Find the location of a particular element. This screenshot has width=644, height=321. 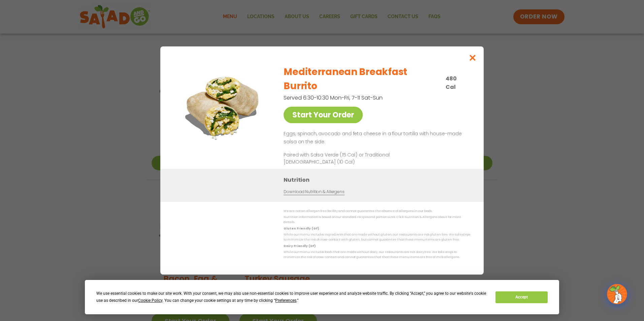

img: wpChatIcon is located at coordinates (617, 294).